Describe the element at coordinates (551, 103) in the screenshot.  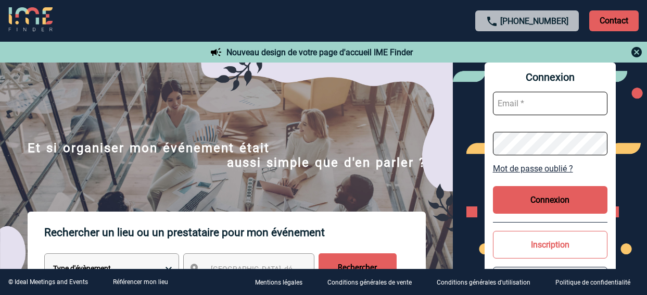
I see `input: Email *` at that location.